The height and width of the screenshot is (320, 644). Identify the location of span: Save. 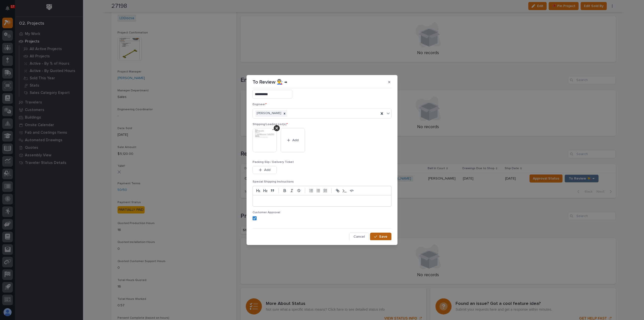
(383, 237).